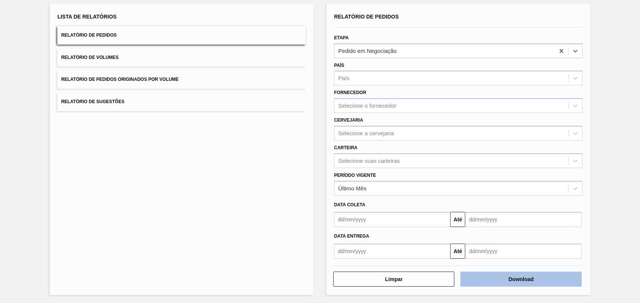 This screenshot has width=640, height=303. What do you see at coordinates (344, 78) in the screenshot?
I see `div: País` at bounding box center [344, 78].